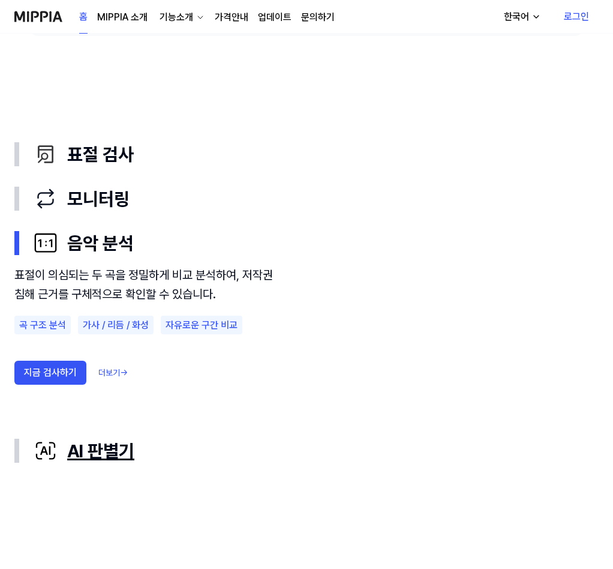 The width and height of the screenshot is (613, 569). What do you see at coordinates (307, 199) in the screenshot?
I see `button: 모니터링` at bounding box center [307, 199].